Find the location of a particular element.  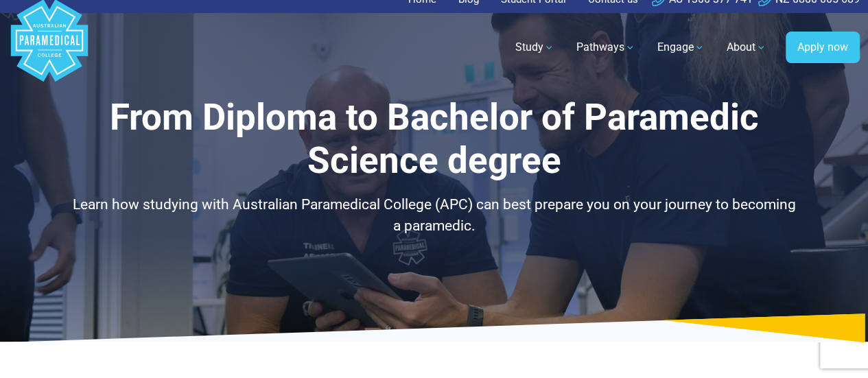

a: Pathways is located at coordinates (606, 48).